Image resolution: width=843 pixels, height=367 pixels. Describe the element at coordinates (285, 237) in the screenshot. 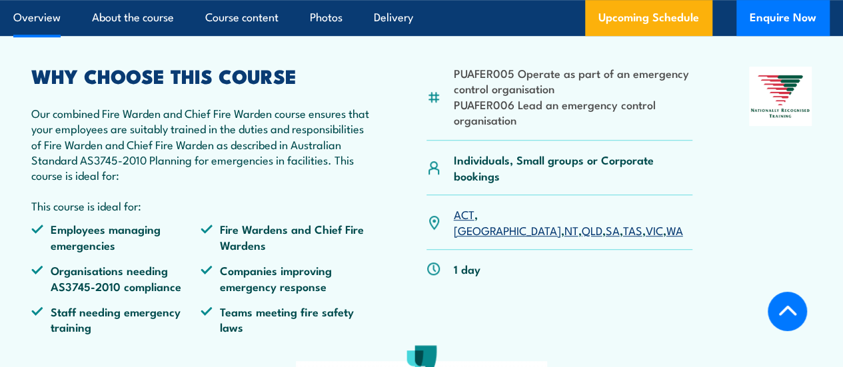

I see `li: Fire Wardens and Chief Fire Wardens` at that location.